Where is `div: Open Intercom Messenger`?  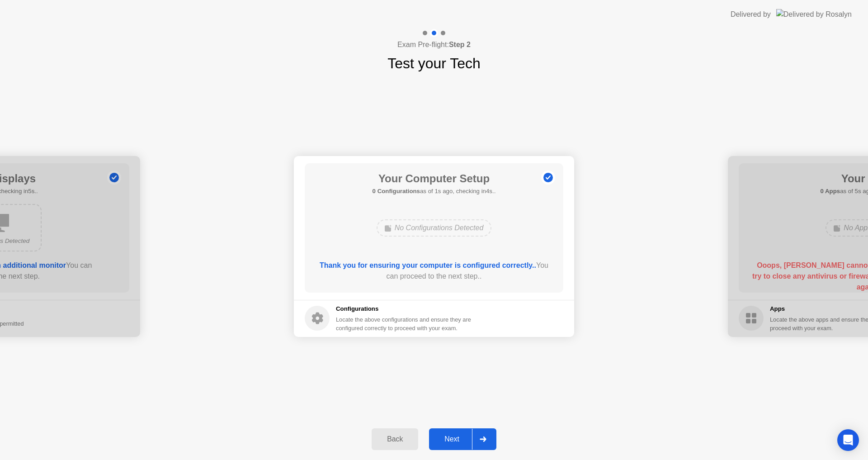 div: Open Intercom Messenger is located at coordinates (847, 440).